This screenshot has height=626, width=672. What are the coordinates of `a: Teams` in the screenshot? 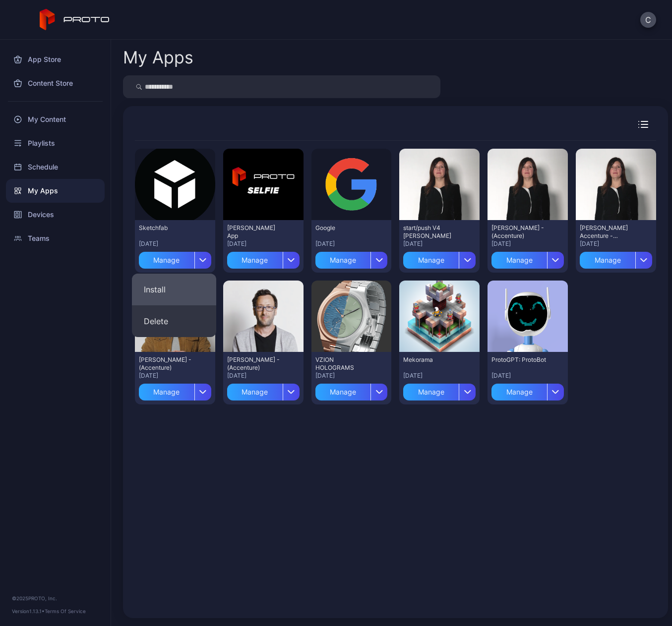 It's located at (55, 239).